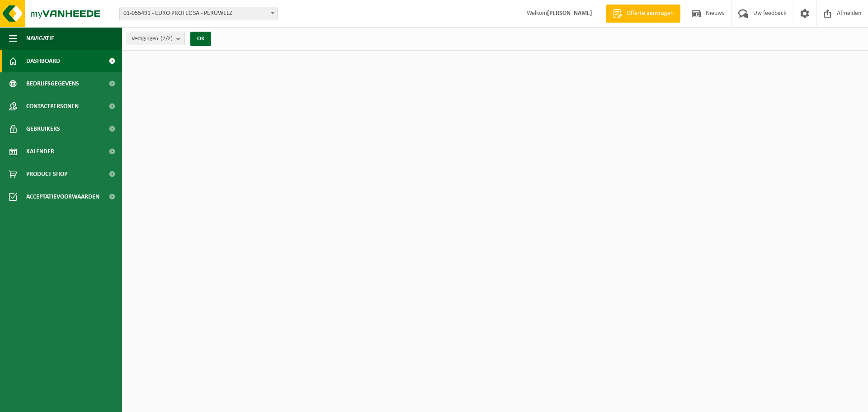  I want to click on span: Product Shop, so click(46, 174).